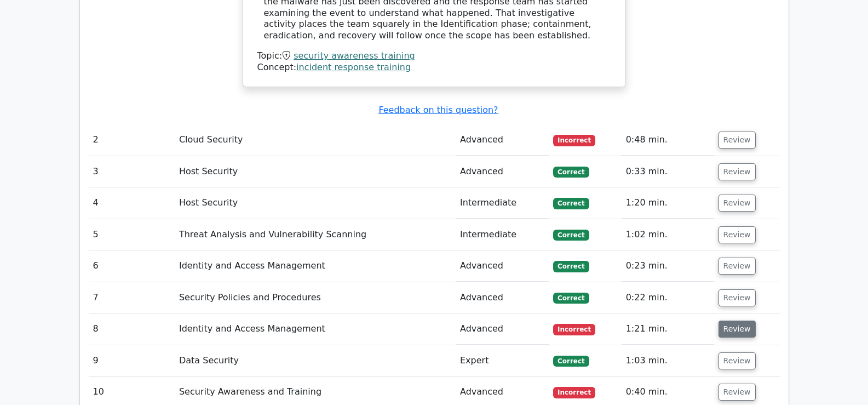  What do you see at coordinates (315, 235) in the screenshot?
I see `td: Threat Analysis and Vulnerability Scanning` at bounding box center [315, 235].